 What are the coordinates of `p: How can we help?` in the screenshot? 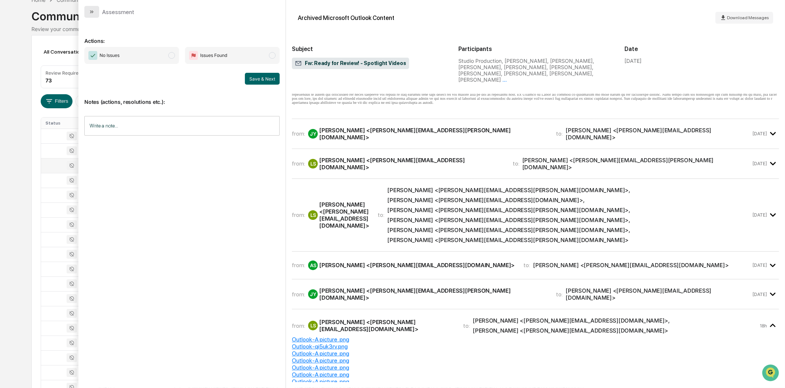 It's located at (71, 21).